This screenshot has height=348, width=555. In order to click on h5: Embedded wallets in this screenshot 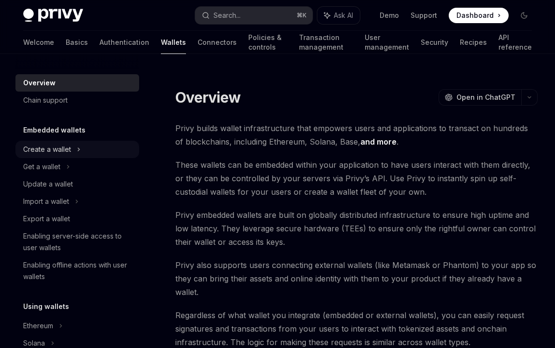, I will do `click(54, 130)`.